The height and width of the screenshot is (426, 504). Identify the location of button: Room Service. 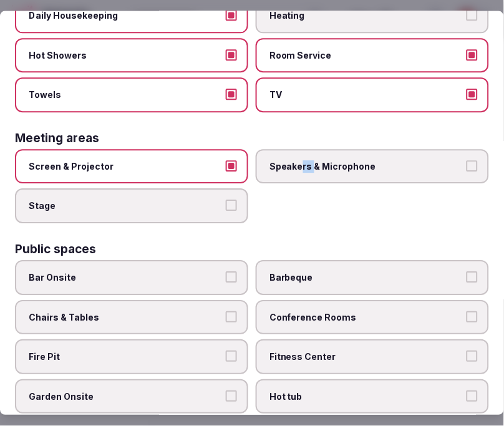
(472, 55).